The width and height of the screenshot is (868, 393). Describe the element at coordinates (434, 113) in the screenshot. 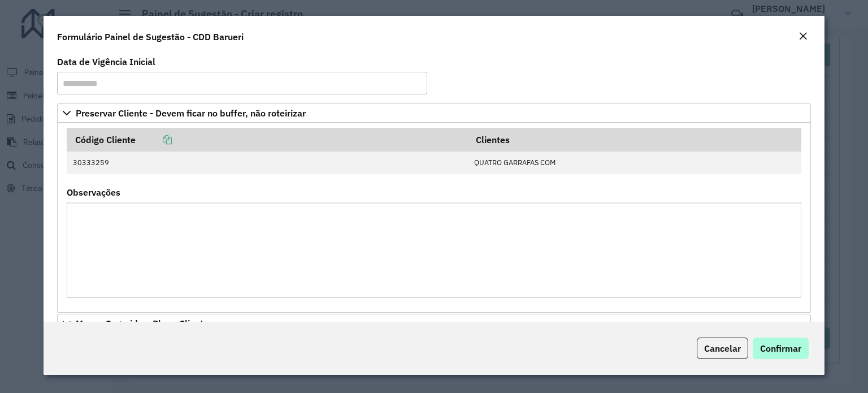

I see `a: Preservar Cliente - Devem ficar no buffer, não roteirizar` at that location.